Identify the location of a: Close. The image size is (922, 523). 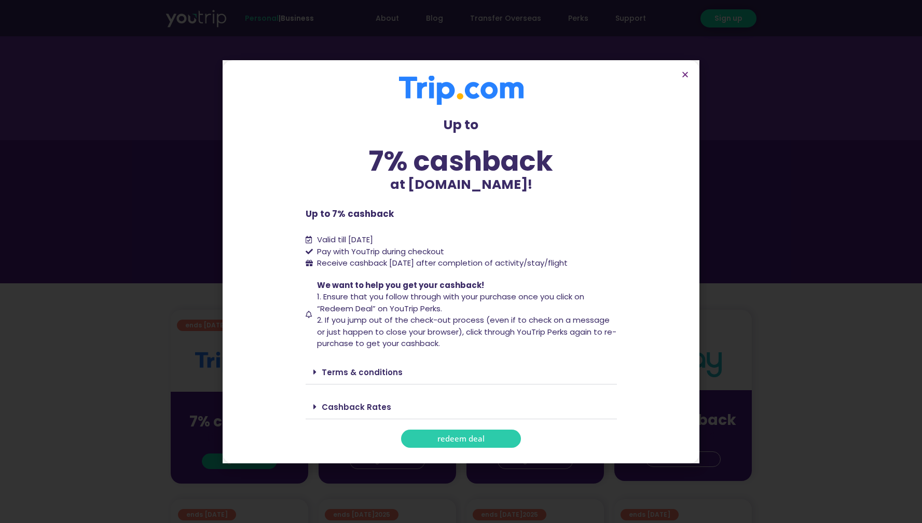
(685, 74).